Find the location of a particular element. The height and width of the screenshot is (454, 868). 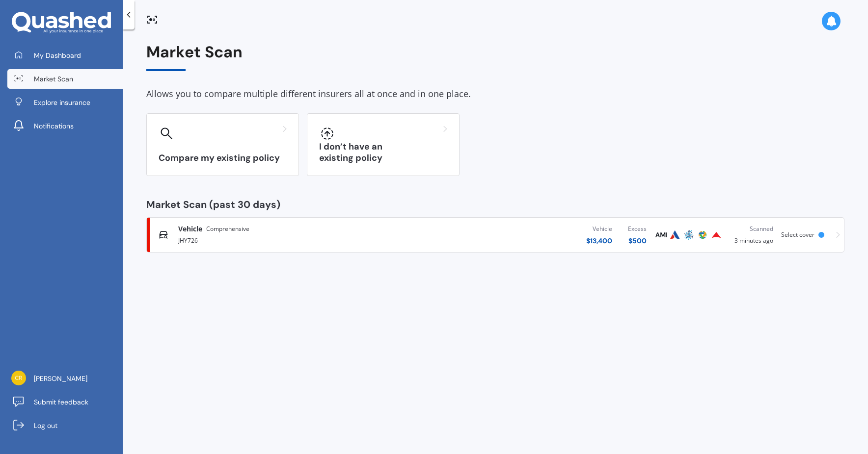

div: Scanned is located at coordinates (752, 229).